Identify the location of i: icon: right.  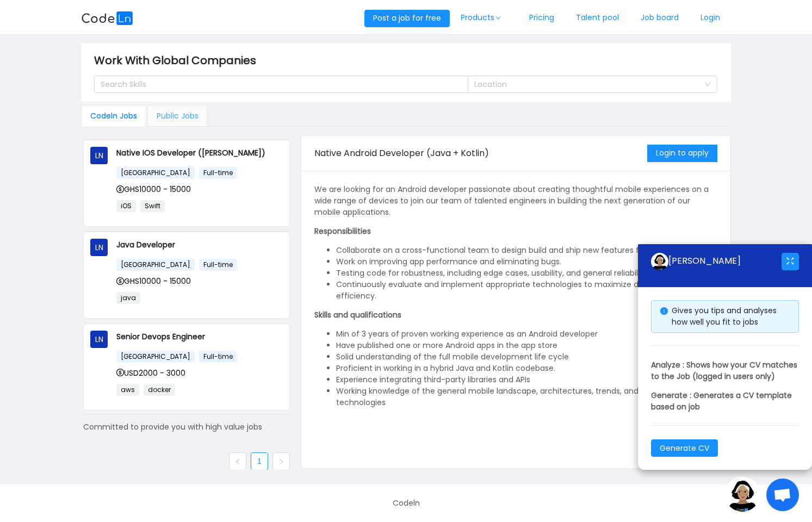
(281, 462).